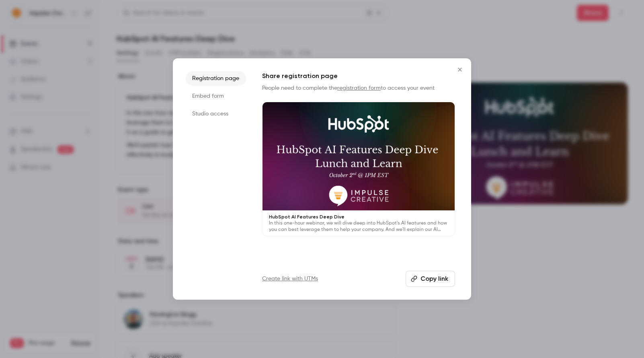 This screenshot has height=358, width=644. What do you see at coordinates (359, 217) in the screenshot?
I see `p: HubSpot AI Features Deep Dive` at bounding box center [359, 217].